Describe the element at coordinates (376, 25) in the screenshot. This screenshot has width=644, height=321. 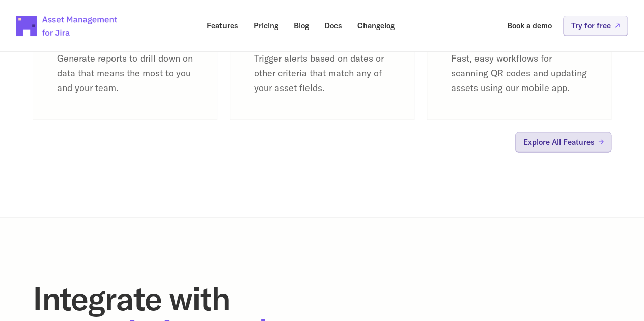
I see `a: Changelog` at that location.